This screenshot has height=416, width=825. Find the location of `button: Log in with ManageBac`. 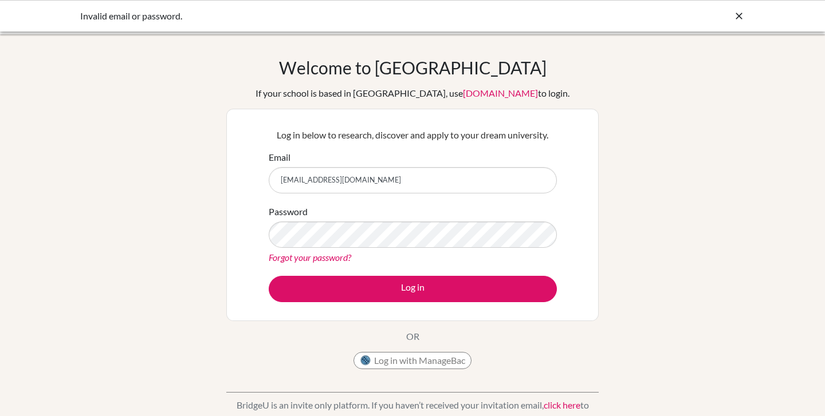

button: Log in with ManageBac is located at coordinates (412, 361).